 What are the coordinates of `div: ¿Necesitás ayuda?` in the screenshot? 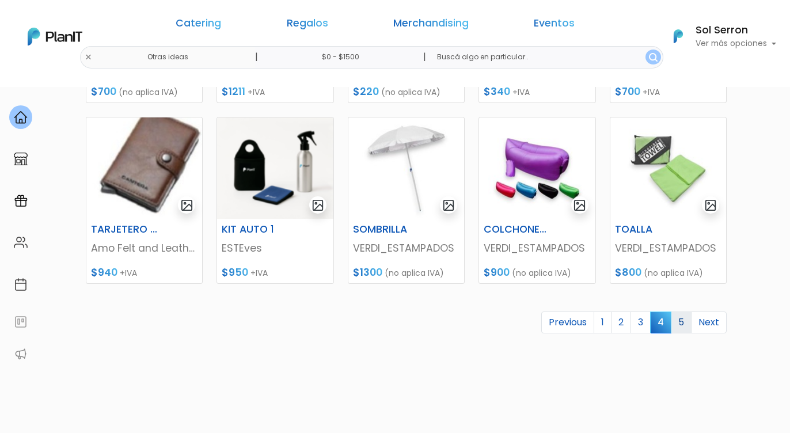 It's located at (112, 22).